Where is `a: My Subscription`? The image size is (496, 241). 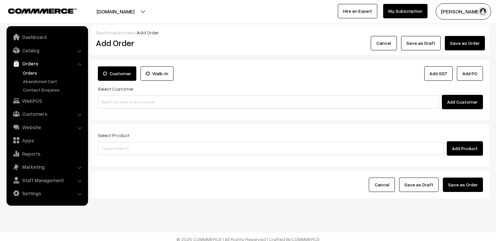 a: My Subscription is located at coordinates (406, 11).